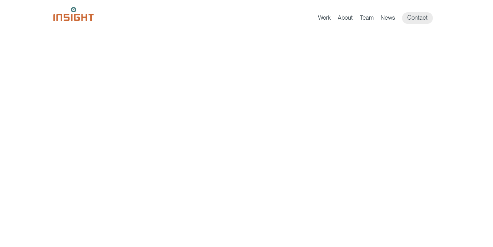 The height and width of the screenshot is (247, 493). I want to click on nav: primary navigation menu, so click(378, 18).